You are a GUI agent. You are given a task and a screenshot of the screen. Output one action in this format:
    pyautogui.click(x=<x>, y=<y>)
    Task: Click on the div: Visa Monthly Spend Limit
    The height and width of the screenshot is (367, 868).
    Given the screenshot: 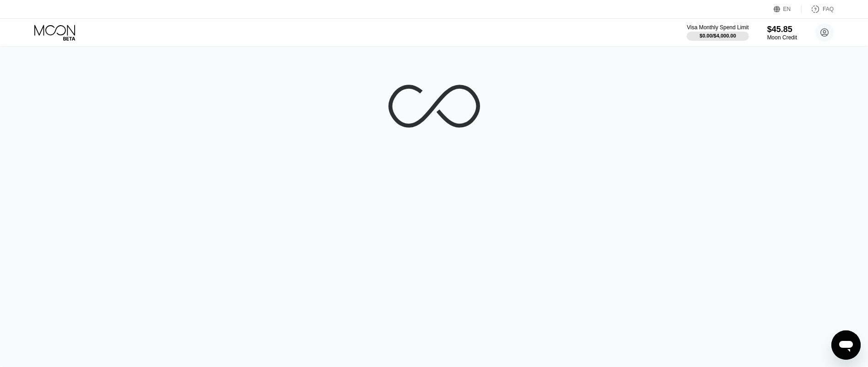 What is the action you would take?
    pyautogui.click(x=717, y=28)
    